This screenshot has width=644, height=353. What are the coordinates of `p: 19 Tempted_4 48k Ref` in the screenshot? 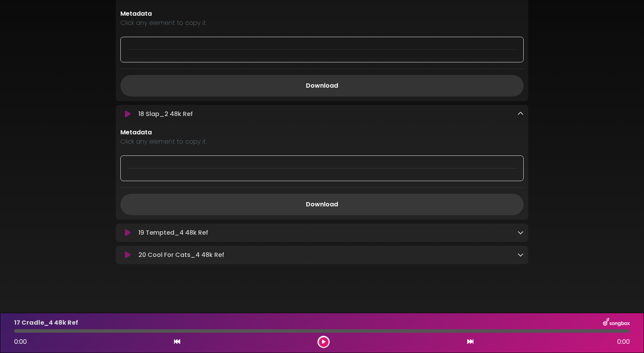 It's located at (173, 233).